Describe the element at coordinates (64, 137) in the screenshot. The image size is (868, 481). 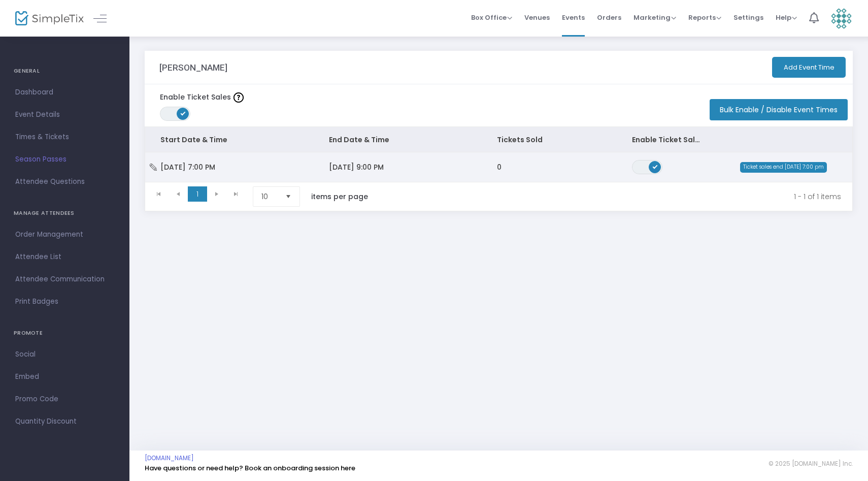
I see `span: Times & Tickets` at that location.